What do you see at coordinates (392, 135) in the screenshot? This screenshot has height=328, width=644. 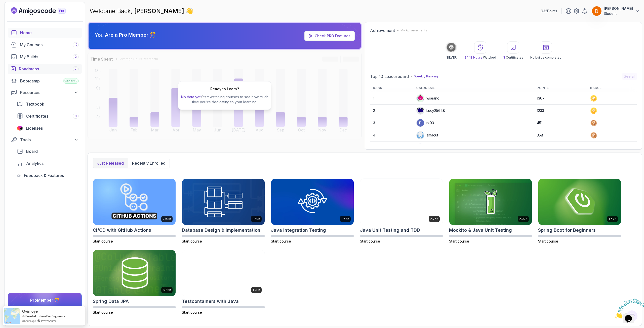 I see `td: 4` at bounding box center [392, 135].